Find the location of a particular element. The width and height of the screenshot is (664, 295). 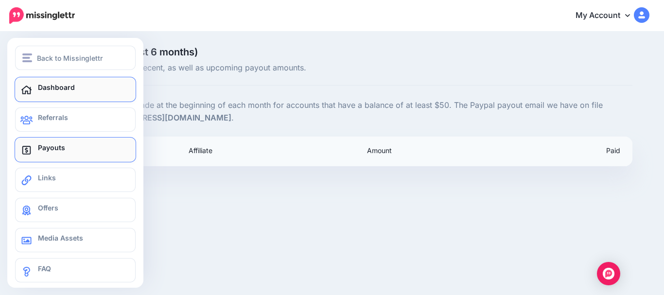

a: Referrals is located at coordinates (75, 120).